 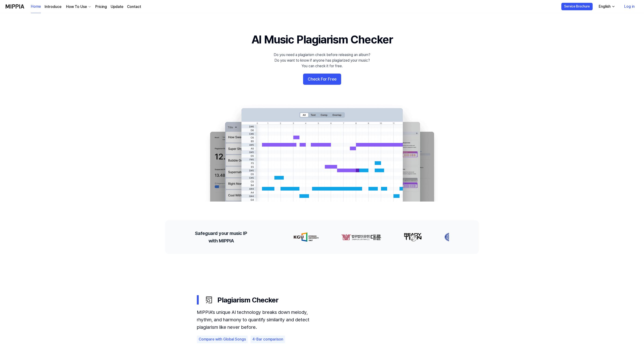 I want to click on img: partner-logo-2, so click(x=376, y=237).